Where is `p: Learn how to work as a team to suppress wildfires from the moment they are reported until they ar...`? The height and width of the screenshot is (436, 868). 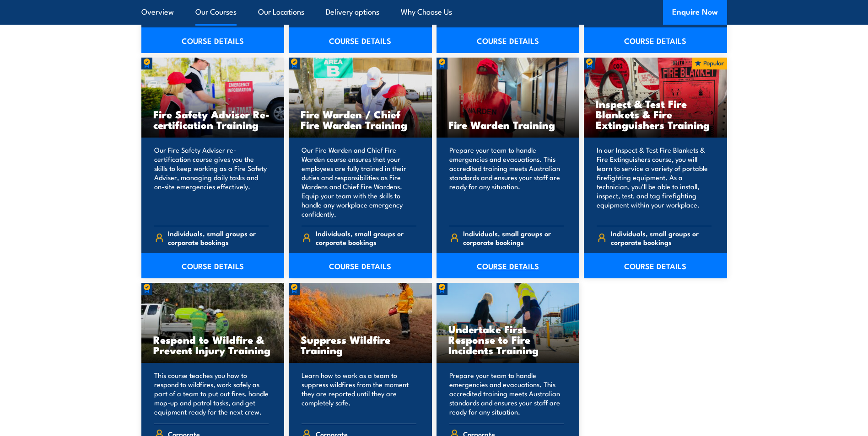 p: Learn how to work as a team to suppress wildfires from the moment they are reported until they ar... is located at coordinates (359, 394).